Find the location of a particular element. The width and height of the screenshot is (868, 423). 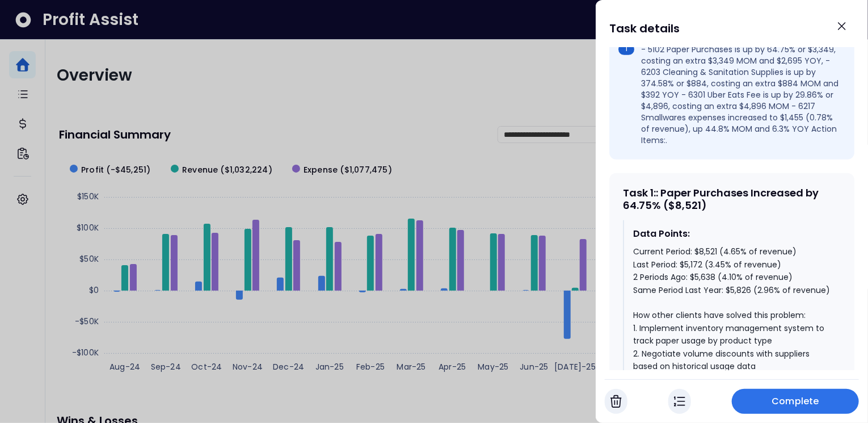

li: - 5102 Paper Purchases is up by 64.75% or $3,349, costing an extra $3,349 MOM and $2,695 YOY, - 6... is located at coordinates (729, 95).